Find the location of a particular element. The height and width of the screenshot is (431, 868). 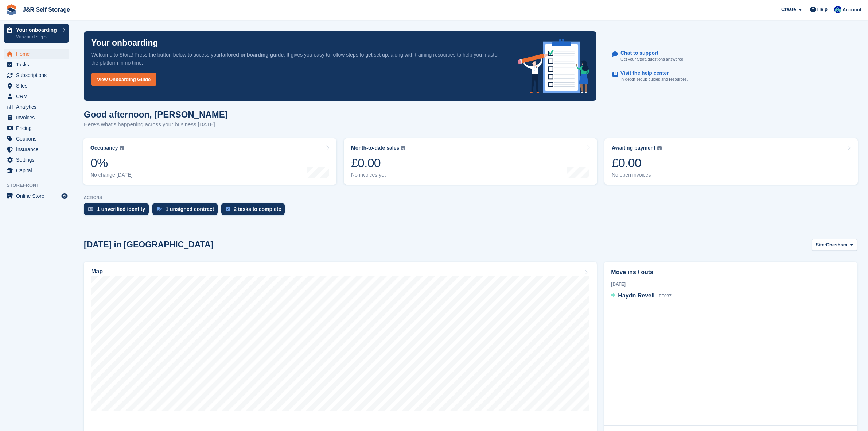

span: Subscriptions is located at coordinates (38, 76).